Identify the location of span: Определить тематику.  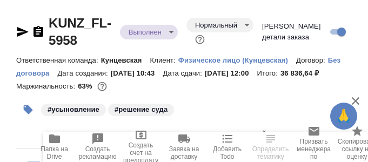
(271, 153).